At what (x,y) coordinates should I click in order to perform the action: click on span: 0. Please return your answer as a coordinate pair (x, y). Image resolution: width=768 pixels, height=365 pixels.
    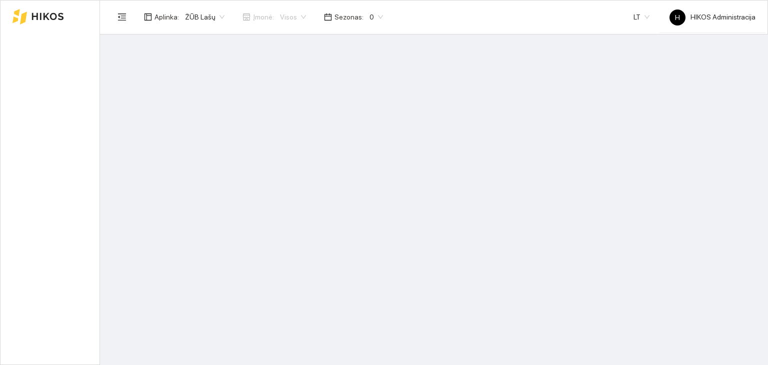
    Looking at the image, I should click on (376, 17).